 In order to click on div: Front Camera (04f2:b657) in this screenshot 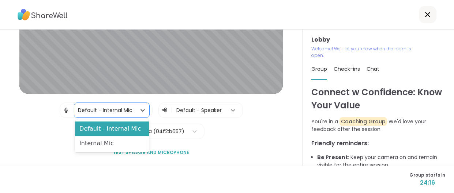, I will do `click(150, 132)`.